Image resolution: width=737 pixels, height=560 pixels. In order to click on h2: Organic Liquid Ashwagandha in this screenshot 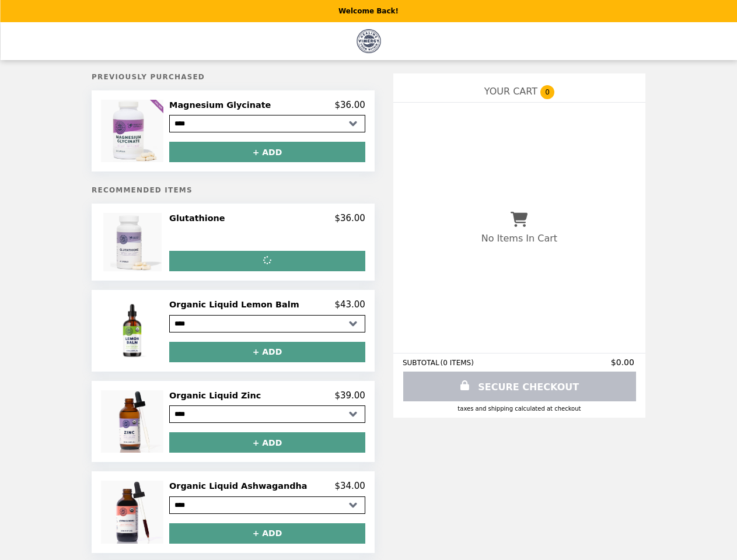, I will do `click(240, 486)`.